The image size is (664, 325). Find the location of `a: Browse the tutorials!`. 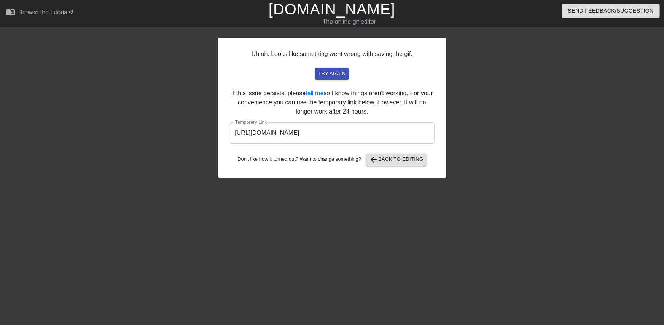

a: Browse the tutorials! is located at coordinates (40, 13).